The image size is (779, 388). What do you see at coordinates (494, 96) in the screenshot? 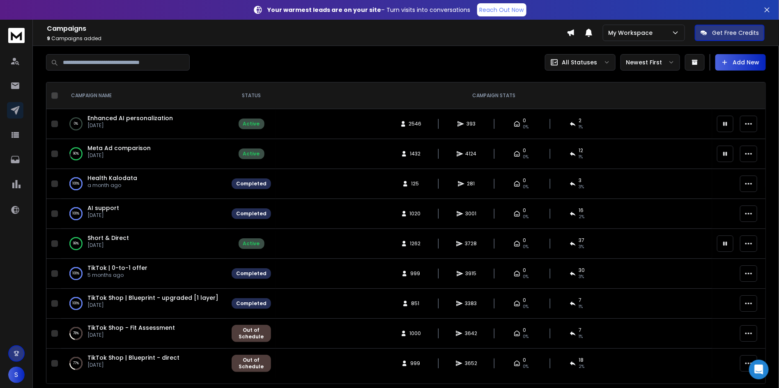
I see `th: CAMPAIGN STATS` at bounding box center [494, 96].